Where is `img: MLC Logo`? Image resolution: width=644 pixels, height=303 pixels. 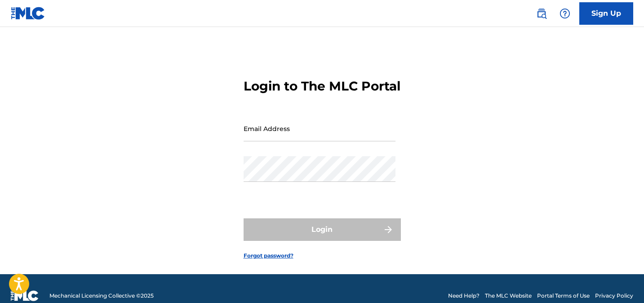
img: MLC Logo is located at coordinates (28, 13).